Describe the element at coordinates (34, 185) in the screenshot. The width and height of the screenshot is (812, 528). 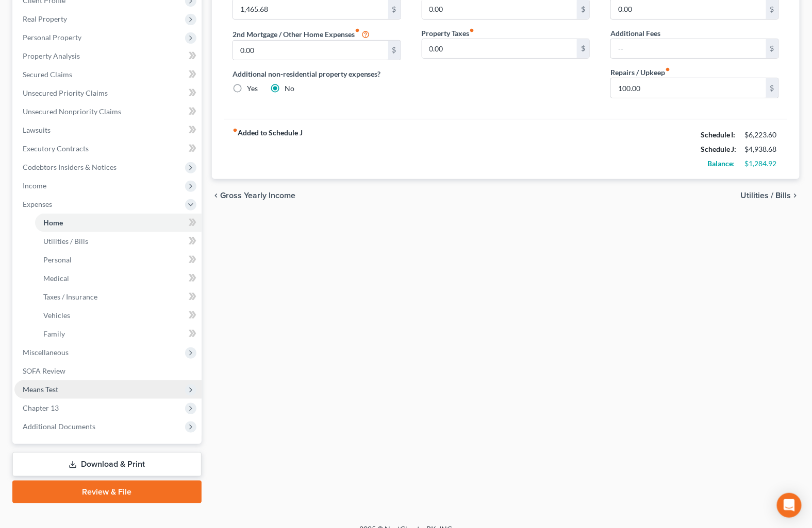
I see `span: Income` at that location.